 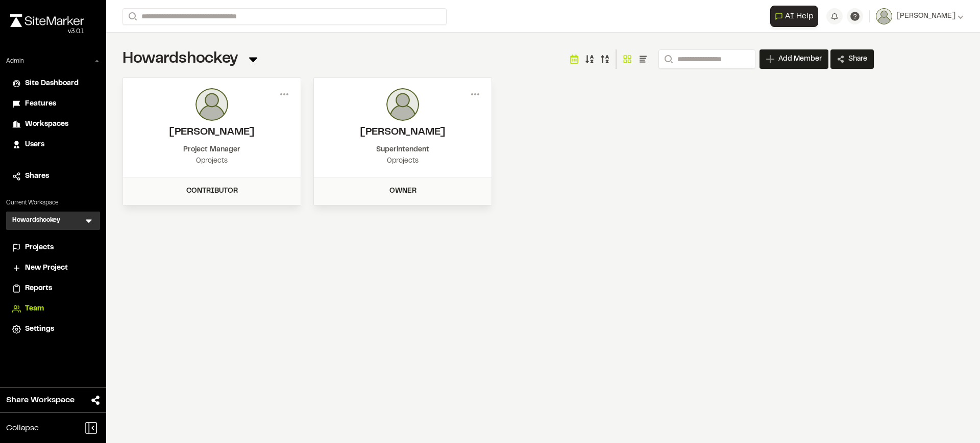 What do you see at coordinates (212, 150) in the screenshot?
I see `div: Project Manager` at bounding box center [212, 150].